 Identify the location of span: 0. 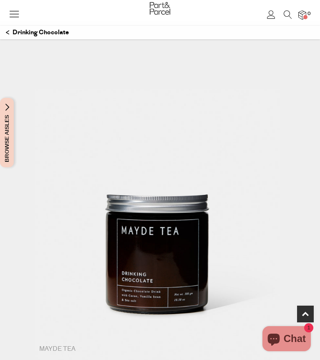
(310, 14).